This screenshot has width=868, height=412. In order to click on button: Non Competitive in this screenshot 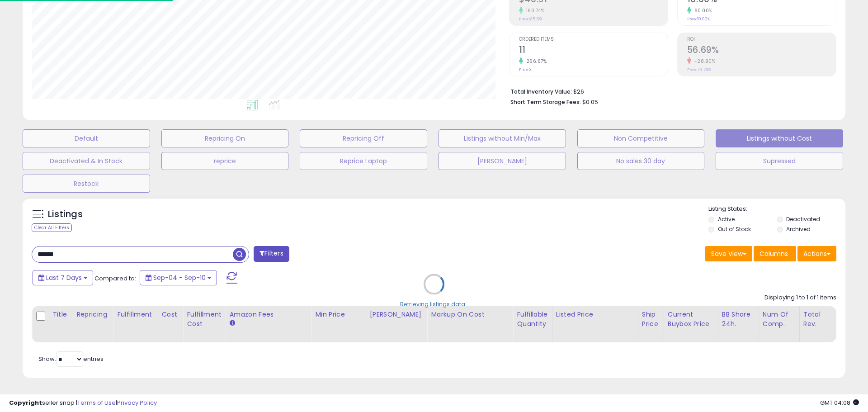, I will do `click(641, 139)`.